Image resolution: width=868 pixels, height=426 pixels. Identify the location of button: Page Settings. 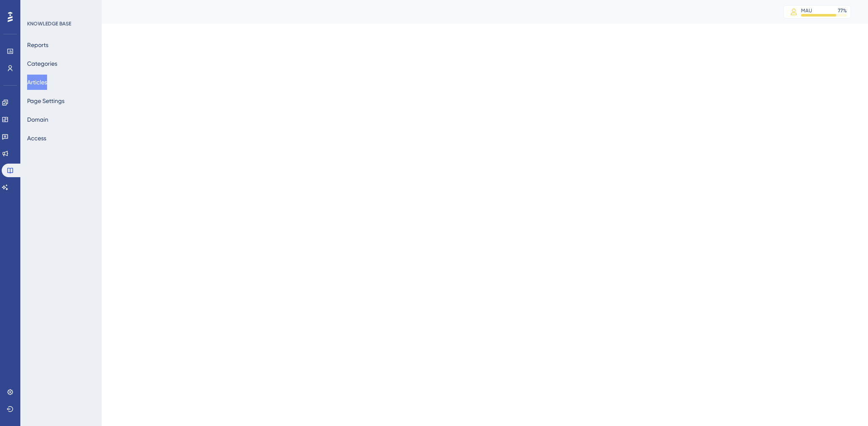
(46, 101).